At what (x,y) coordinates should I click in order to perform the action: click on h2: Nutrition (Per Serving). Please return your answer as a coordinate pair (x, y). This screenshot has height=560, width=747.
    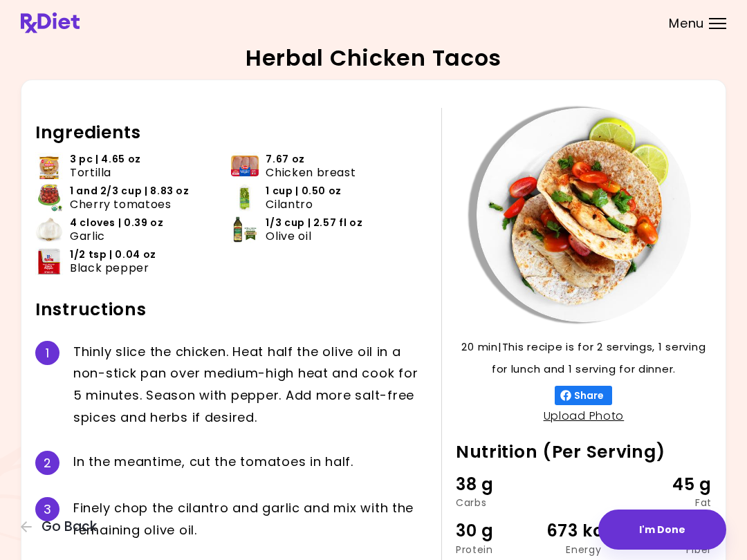
    Looking at the image, I should click on (584, 452).